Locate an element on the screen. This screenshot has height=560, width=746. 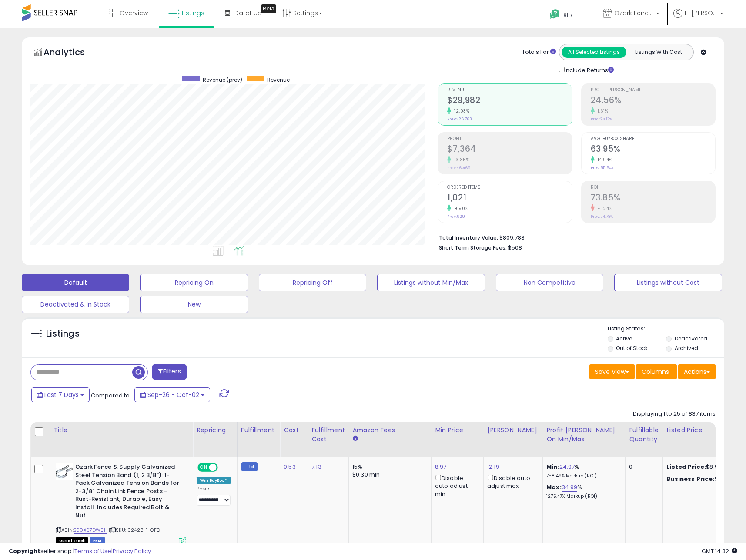
span: Compared to: is located at coordinates (111, 395).